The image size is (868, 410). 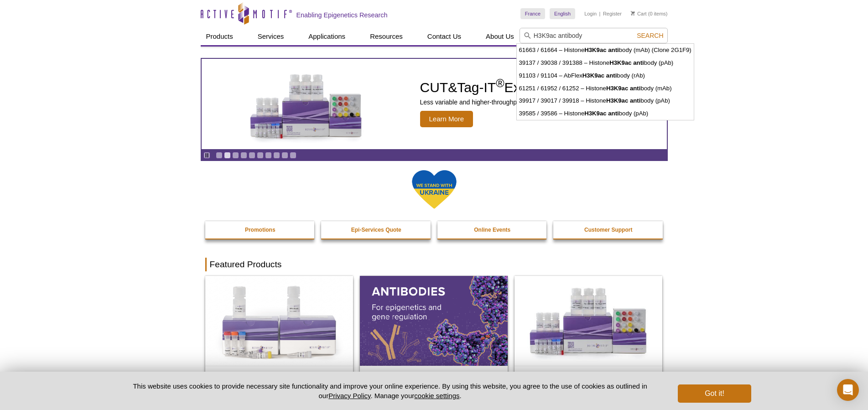 I want to click on li: 39137 / 39038 / 391388 – Histone body (pAb), so click(x=606, y=63).